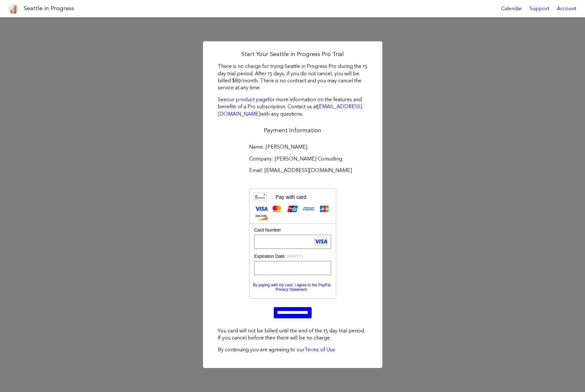 This screenshot has height=392, width=585. What do you see at coordinates (293, 54) in the screenshot?
I see `h2: Start Your Seattle in Progress Pro Trial` at bounding box center [293, 54].